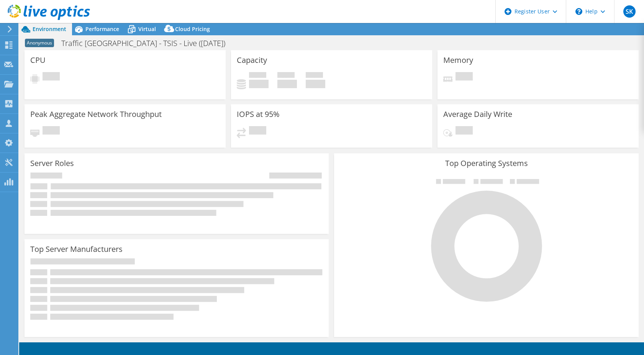  What do you see at coordinates (39, 43) in the screenshot?
I see `span: Anonymous` at bounding box center [39, 43].